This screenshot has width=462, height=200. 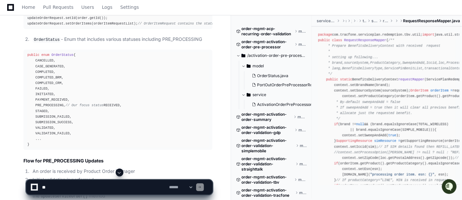 I want to click on div: Welcome, so click(x=63, y=31).